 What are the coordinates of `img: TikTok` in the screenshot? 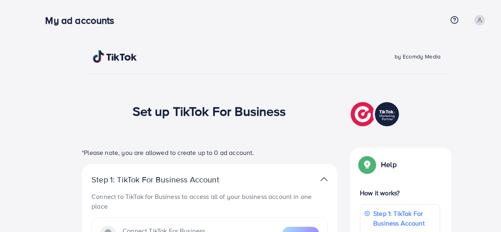 It's located at (115, 56).